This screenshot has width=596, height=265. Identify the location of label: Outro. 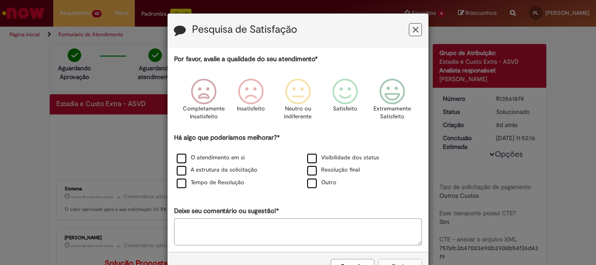
(321, 182).